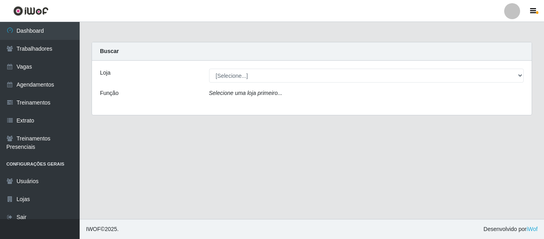 The height and width of the screenshot is (239, 544). Describe the element at coordinates (511, 229) in the screenshot. I see `span: Desenvolvido por` at that location.